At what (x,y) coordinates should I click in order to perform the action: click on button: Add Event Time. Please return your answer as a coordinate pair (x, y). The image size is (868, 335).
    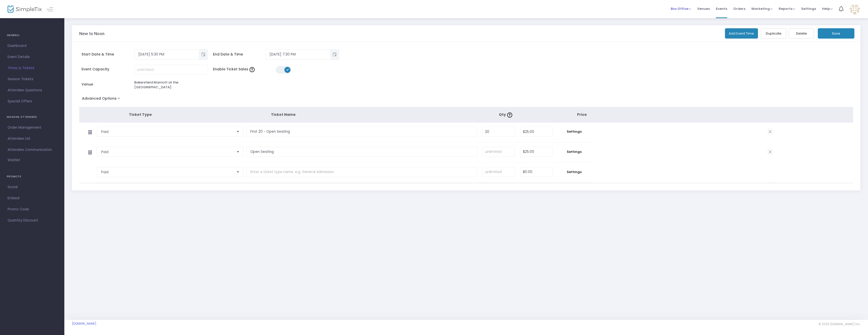
    Looking at the image, I should click on (741, 33).